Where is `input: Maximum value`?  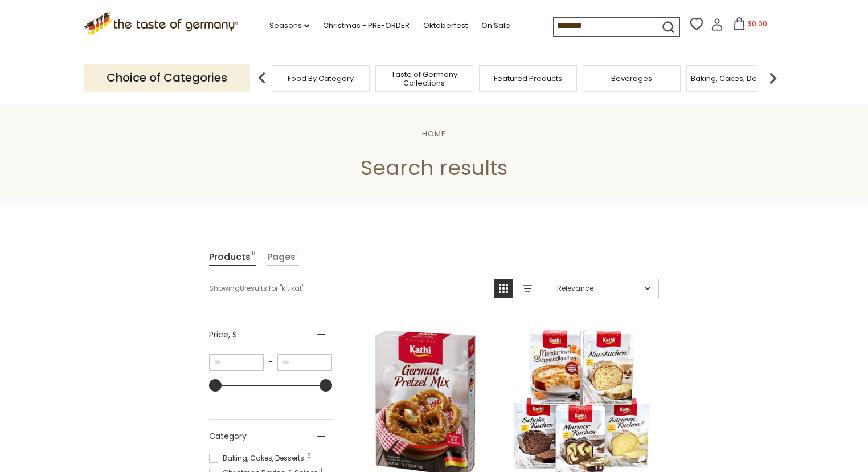
input: Maximum value is located at coordinates (305, 362).